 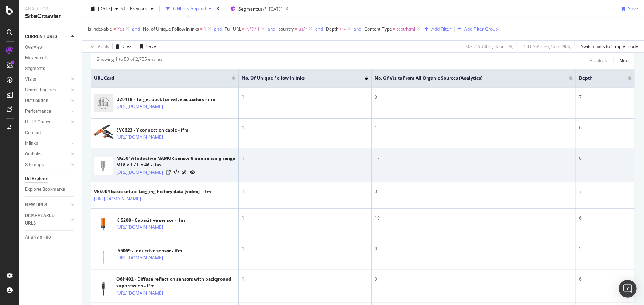 What do you see at coordinates (45, 189) in the screenshot?
I see `div: Explorer Bookmarks` at bounding box center [45, 189].